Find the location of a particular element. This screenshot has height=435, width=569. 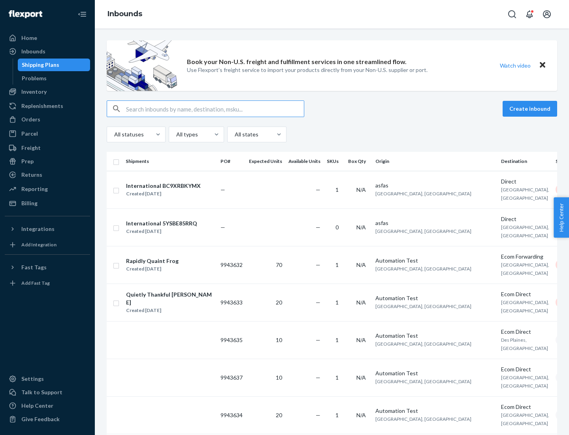

div: Add Integration is located at coordinates (39, 244).